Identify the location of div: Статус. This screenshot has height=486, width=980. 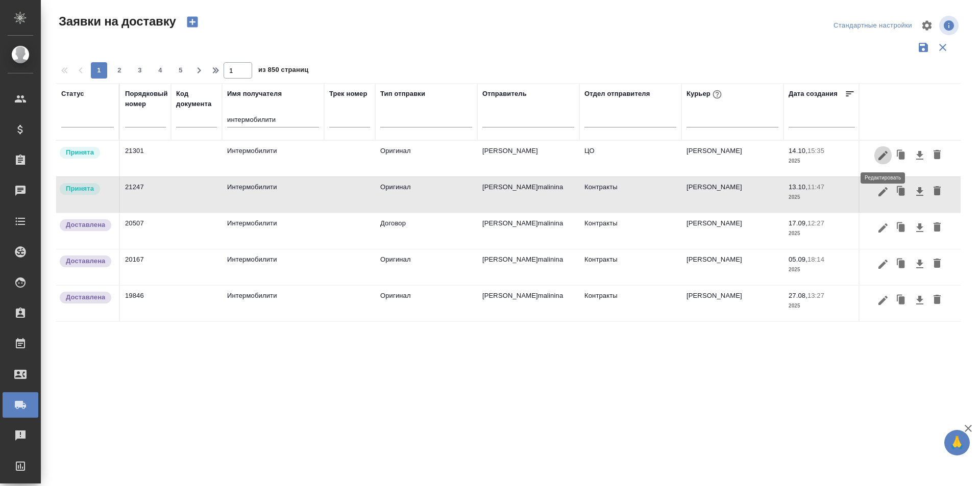
(72, 94).